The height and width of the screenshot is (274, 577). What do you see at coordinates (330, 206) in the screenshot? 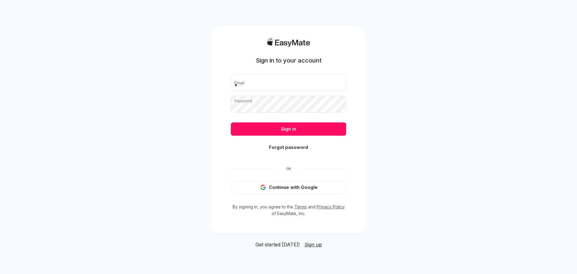
I see `a: Privacy Policy` at bounding box center [330, 206].